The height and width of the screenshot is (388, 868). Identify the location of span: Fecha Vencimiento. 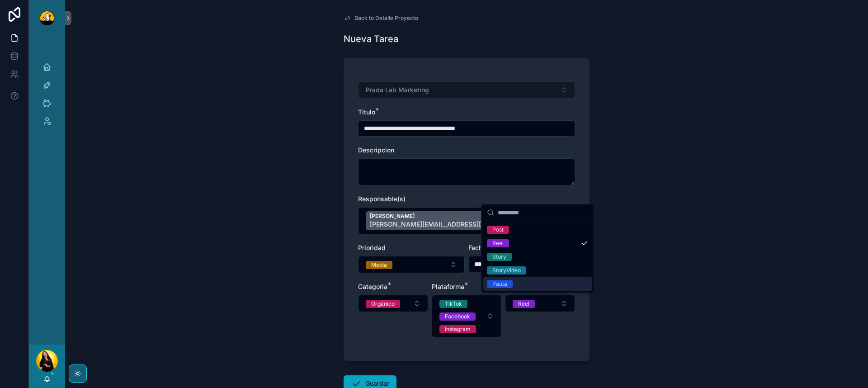
(496, 247).